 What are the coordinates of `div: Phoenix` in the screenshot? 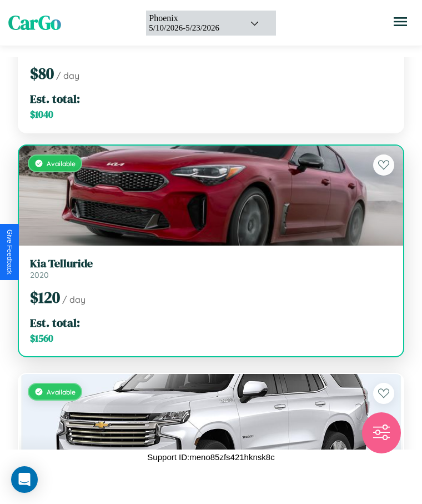 It's located at (192, 19).